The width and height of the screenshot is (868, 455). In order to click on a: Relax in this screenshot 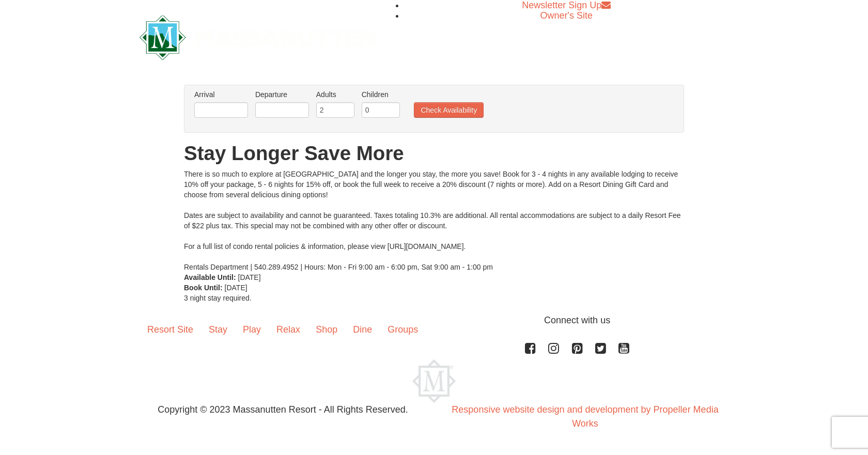, I will do `click(289, 330)`.